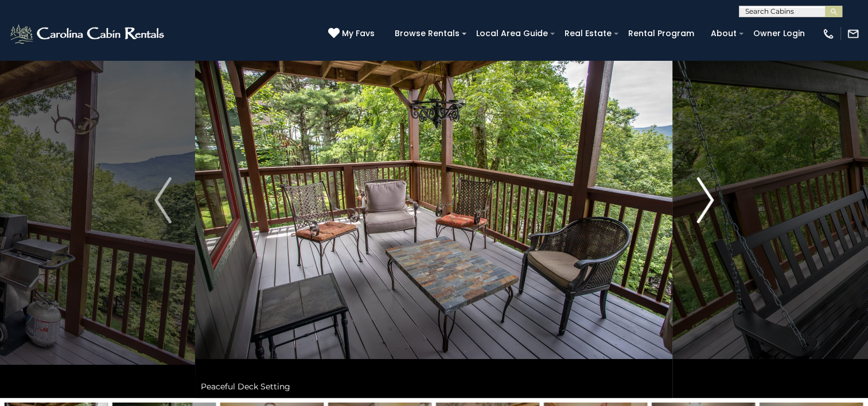 The image size is (868, 406). What do you see at coordinates (434, 387) in the screenshot?
I see `div: Peaceful Deck Setting` at bounding box center [434, 387].